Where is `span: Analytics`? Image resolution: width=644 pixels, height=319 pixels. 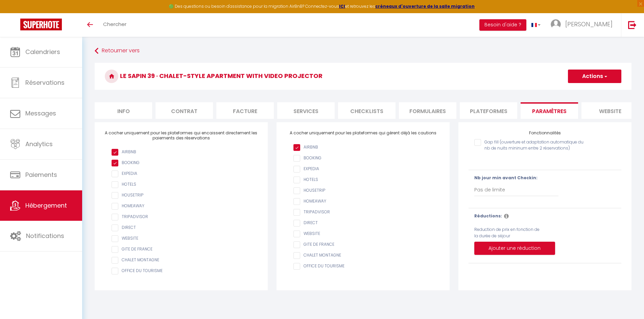
span: Analytics is located at coordinates (39, 144).